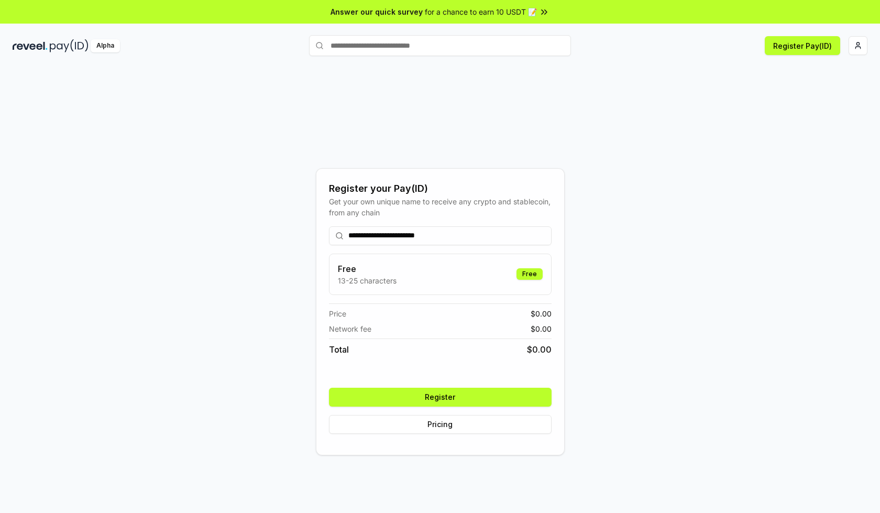  Describe the element at coordinates (440, 207) in the screenshot. I see `div: Get your own unique name to receive any crypto and stablecoin, from any chain` at that location.